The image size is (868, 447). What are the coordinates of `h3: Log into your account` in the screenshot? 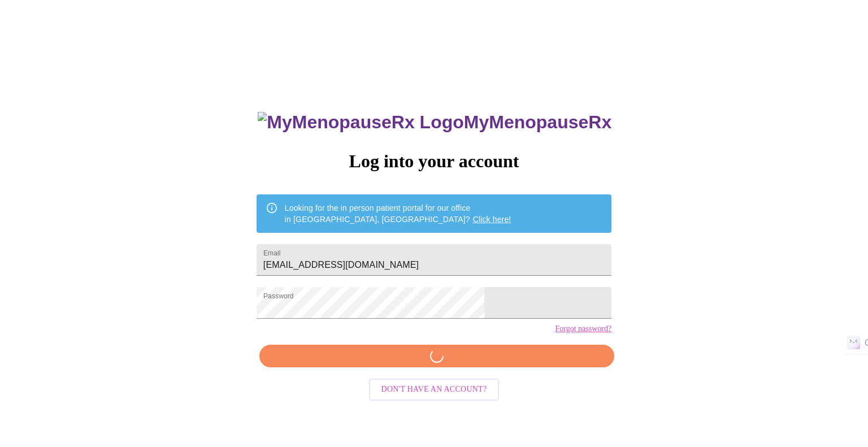 It's located at (434, 161).